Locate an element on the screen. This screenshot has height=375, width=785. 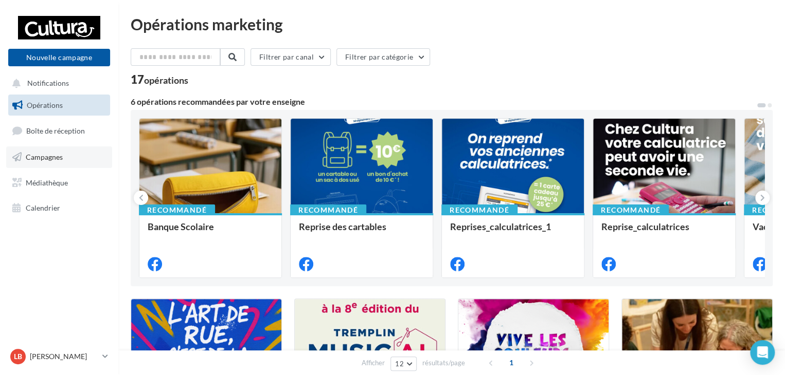
a: Campagnes is located at coordinates (59, 157).